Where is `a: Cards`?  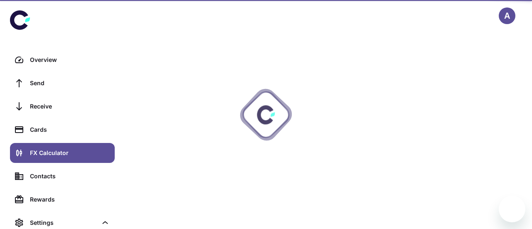
a: Cards is located at coordinates (62, 130).